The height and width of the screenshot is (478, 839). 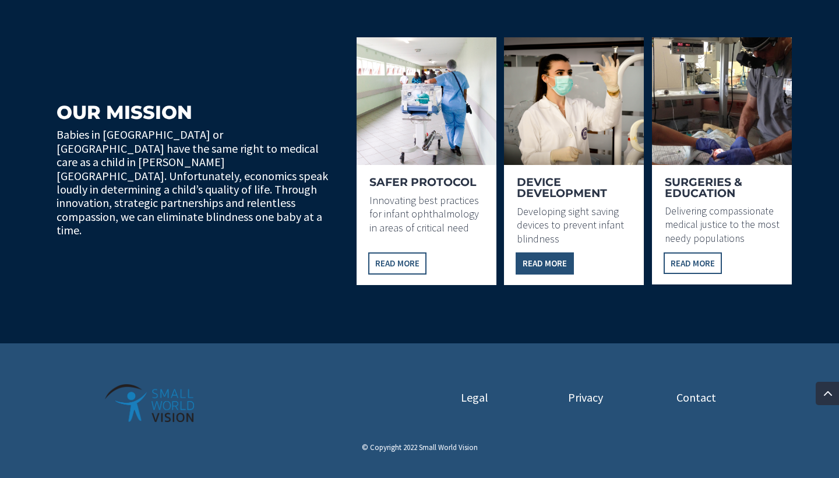 I want to click on h2: SAFER PROTOCOL, so click(x=427, y=185).